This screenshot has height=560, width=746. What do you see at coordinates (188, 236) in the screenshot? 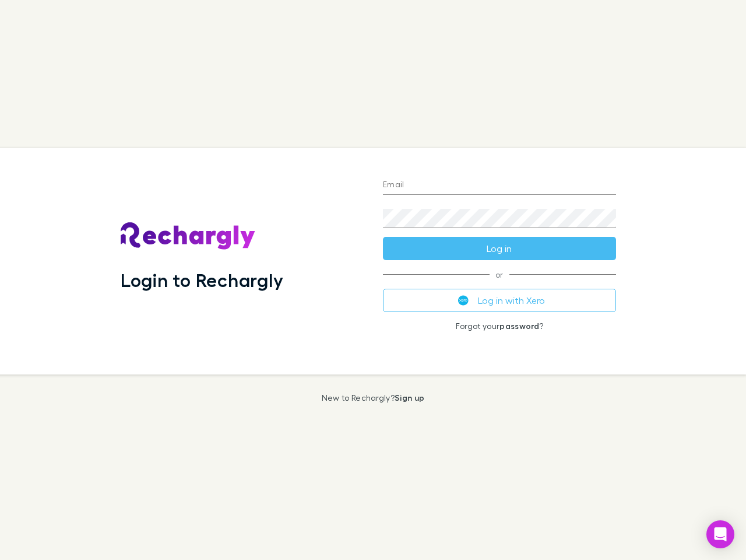
I see `img: Rechargly's Logo` at bounding box center [188, 236].